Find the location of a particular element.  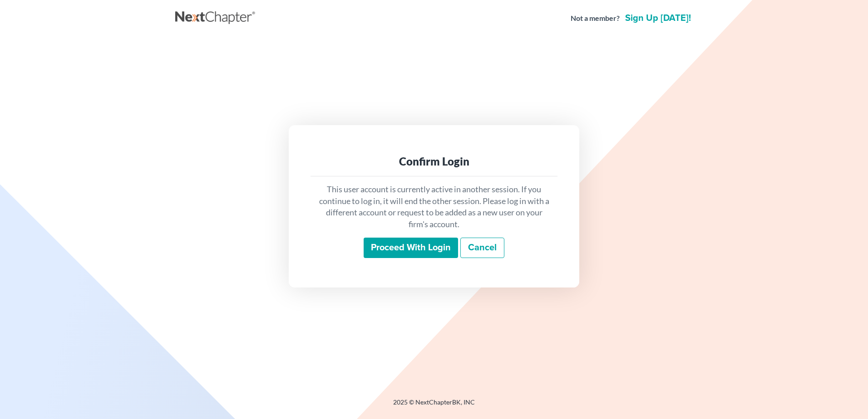

p: This user account is currently active in another session. If you continue to log in, it will end ... is located at coordinates (434, 207).